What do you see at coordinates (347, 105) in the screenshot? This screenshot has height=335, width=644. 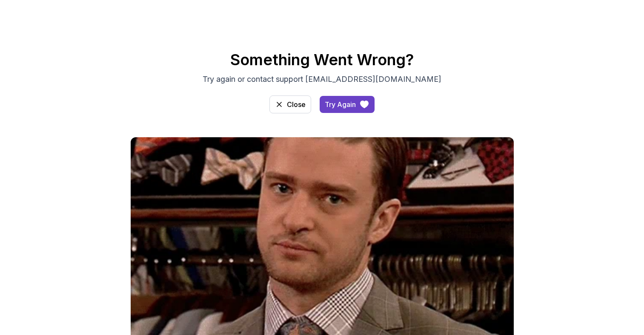 I see `button: Try Again` at bounding box center [347, 105].